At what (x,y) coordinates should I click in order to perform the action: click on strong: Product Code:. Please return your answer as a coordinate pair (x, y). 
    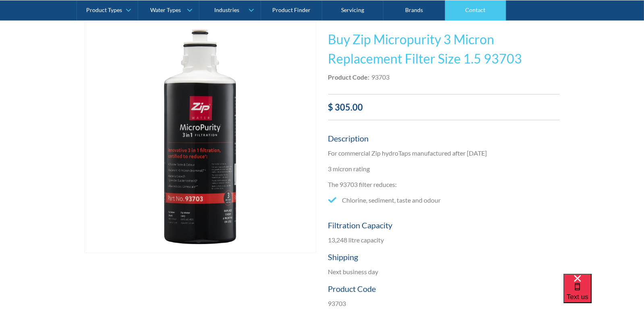
    Looking at the image, I should click on (349, 77).